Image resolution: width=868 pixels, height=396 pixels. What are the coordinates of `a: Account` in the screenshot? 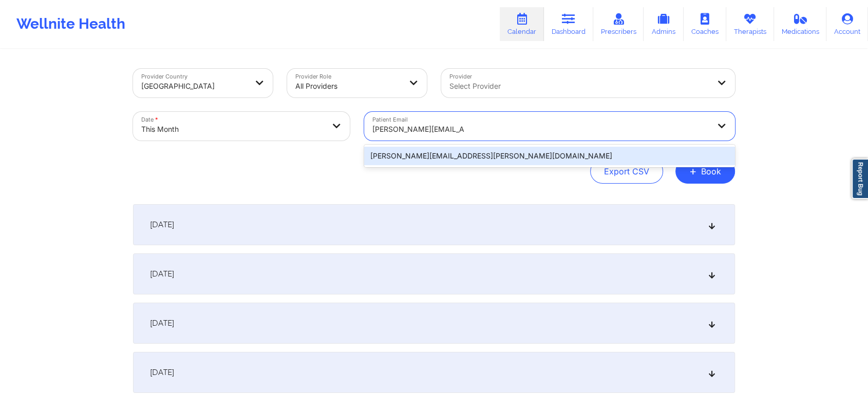 It's located at (847, 24).